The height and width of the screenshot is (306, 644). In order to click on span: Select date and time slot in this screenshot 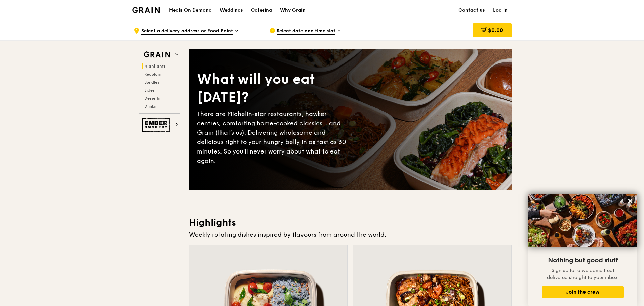, I will do `click(306, 31)`.